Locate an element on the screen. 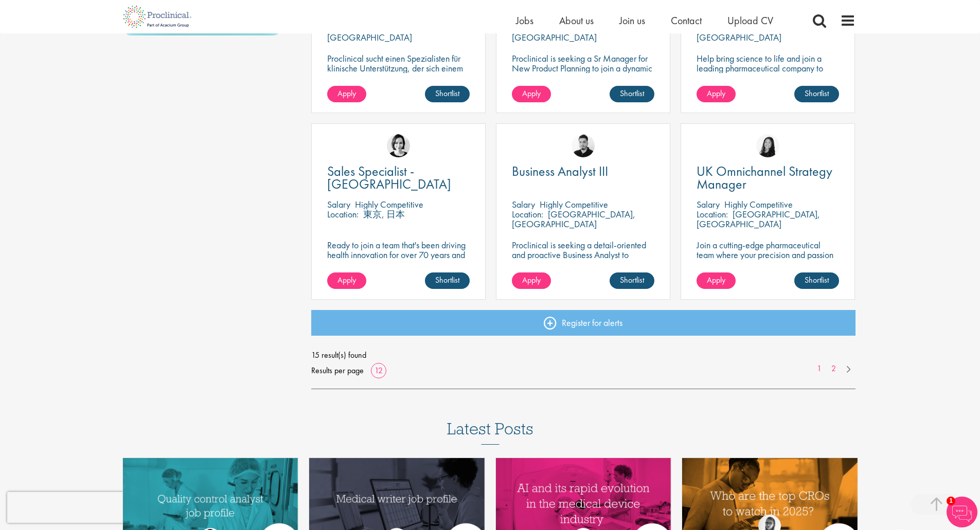 Image resolution: width=980 pixels, height=530 pixels. a: 1 is located at coordinates (819, 368).